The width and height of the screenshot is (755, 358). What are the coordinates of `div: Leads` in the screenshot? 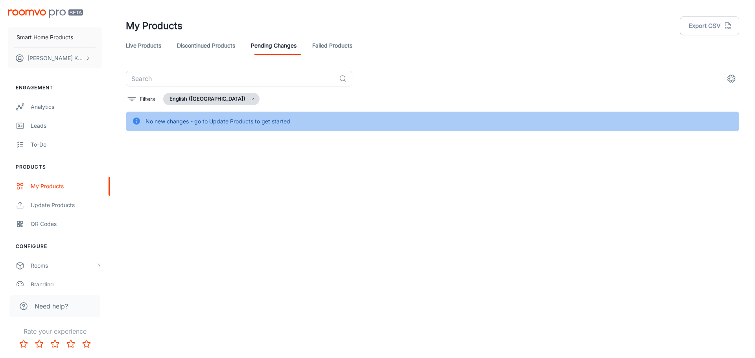 It's located at (66, 126).